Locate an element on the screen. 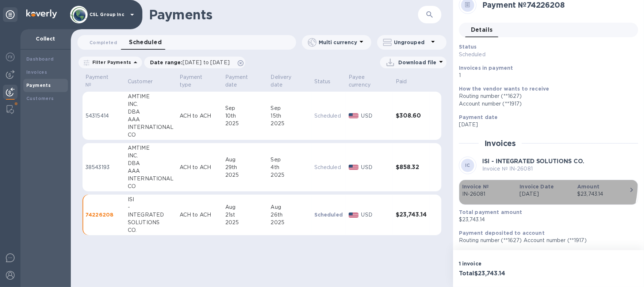 The width and height of the screenshot is (644, 287). div: 21st is located at coordinates (245, 215).